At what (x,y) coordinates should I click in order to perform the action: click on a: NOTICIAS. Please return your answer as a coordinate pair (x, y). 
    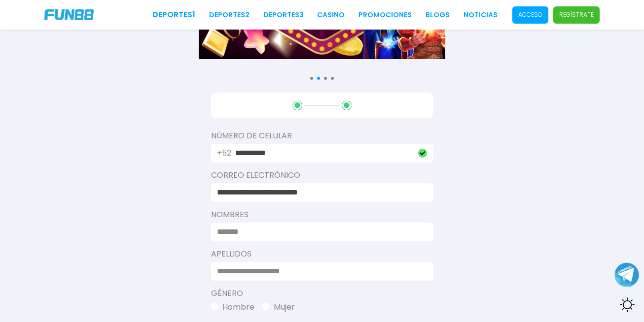
    Looking at the image, I should click on (480, 15).